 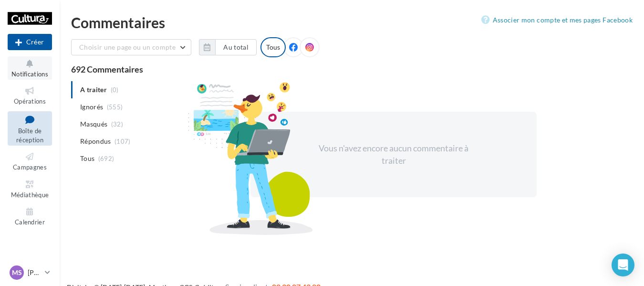 What do you see at coordinates (351, 70) in the screenshot?
I see `div: 692 Commentaires` at bounding box center [351, 70].